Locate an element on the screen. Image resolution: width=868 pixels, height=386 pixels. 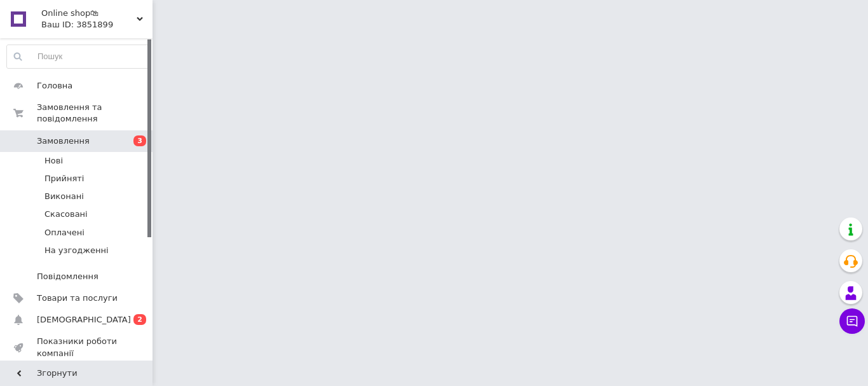
span: Скасовані is located at coordinates (66, 214).